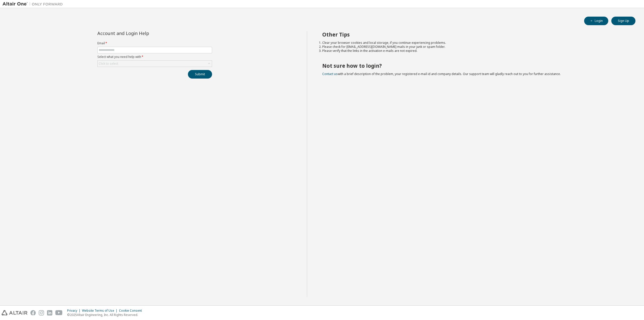 The height and width of the screenshot is (320, 644). What do you see at coordinates (50, 313) in the screenshot?
I see `img: linkedin.svg` at bounding box center [50, 313].